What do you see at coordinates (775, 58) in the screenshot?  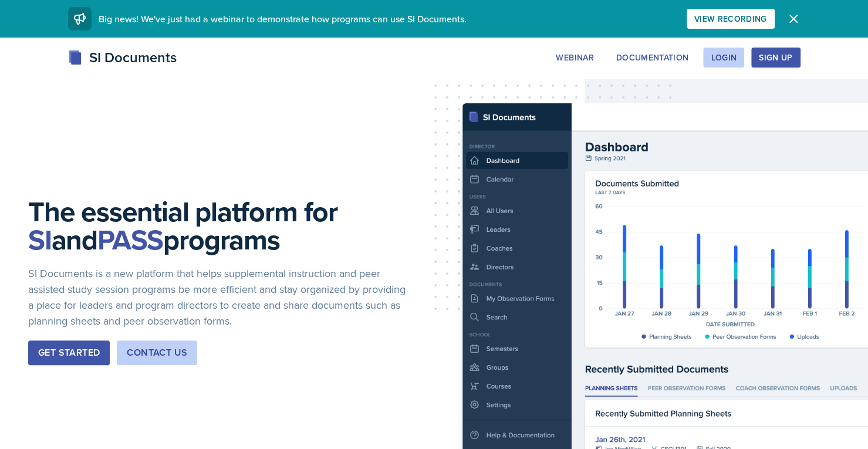 I see `div: Sign Up` at bounding box center [775, 58].